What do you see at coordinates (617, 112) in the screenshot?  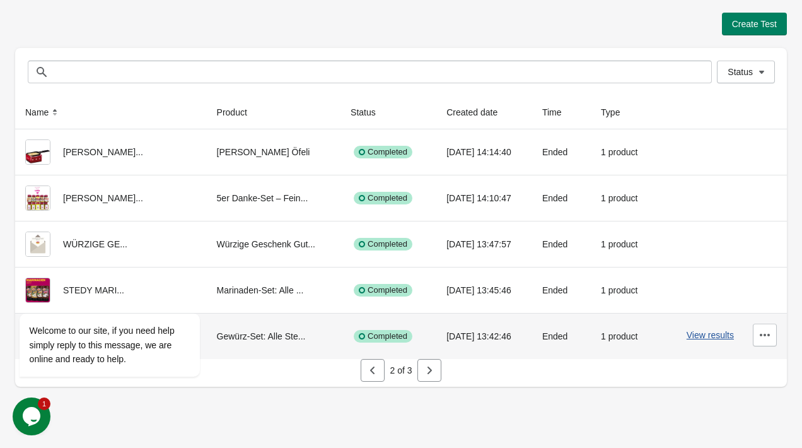 I see `button: Type` at bounding box center [617, 112].